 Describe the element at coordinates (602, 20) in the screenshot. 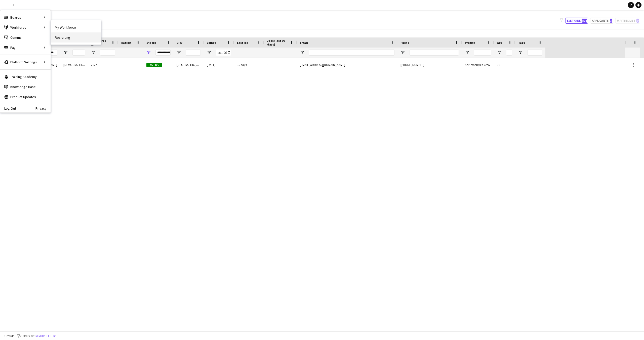

I see `button: Applicants3` at that location.